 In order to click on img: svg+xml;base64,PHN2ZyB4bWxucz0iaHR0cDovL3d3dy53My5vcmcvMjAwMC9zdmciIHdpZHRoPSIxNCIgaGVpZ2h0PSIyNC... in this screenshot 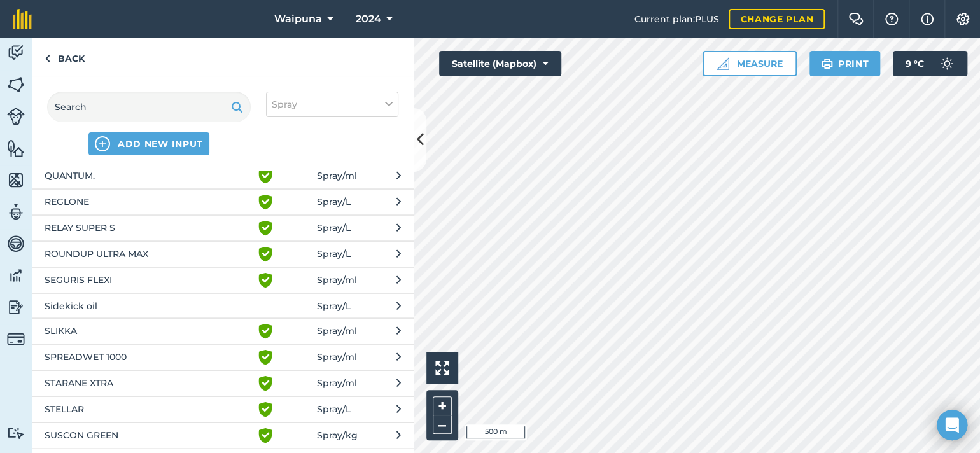, I will do `click(102, 144)`.